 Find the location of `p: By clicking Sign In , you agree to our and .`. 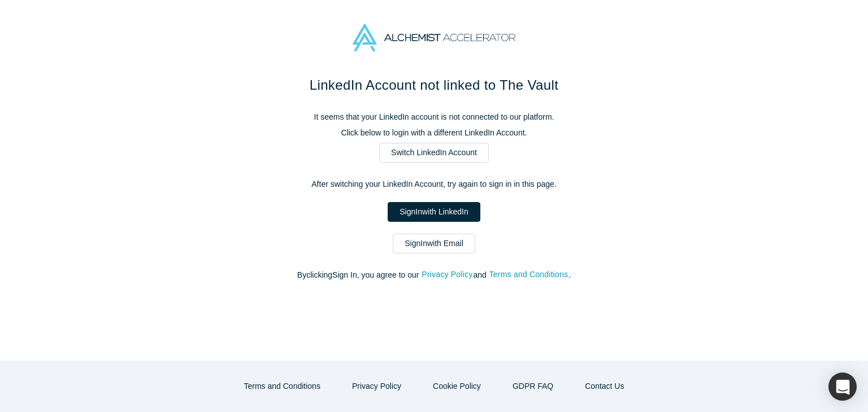

p: By clicking Sign In , you agree to our and . is located at coordinates (434, 275).